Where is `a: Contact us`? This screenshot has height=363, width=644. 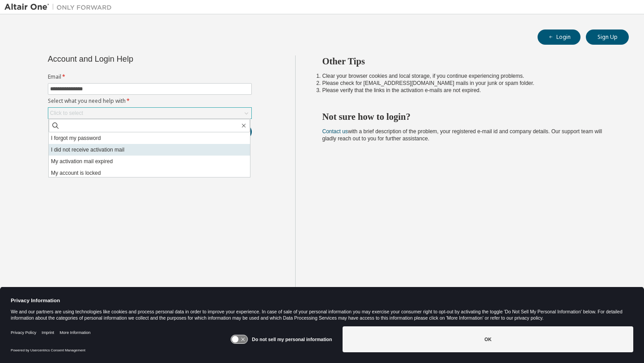
a: Contact us is located at coordinates (335, 131).